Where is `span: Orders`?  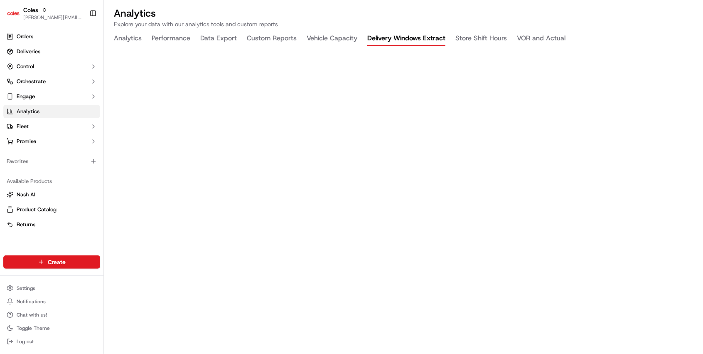 span: Orders is located at coordinates (25, 37).